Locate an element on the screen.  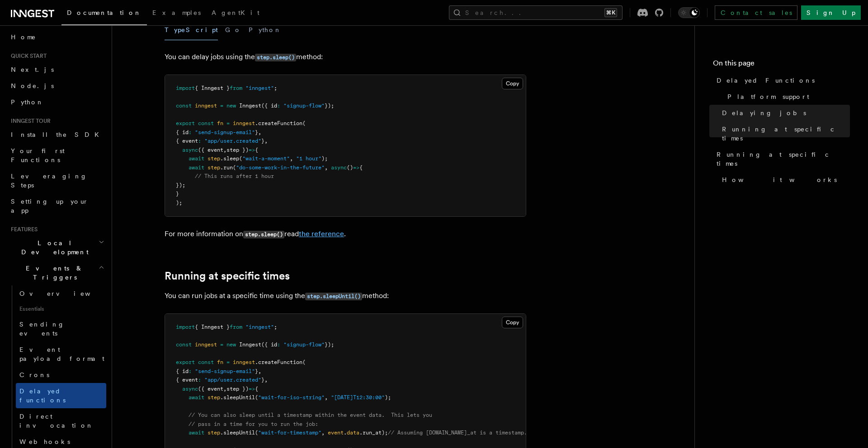
span: Home is located at coordinates (23, 37).